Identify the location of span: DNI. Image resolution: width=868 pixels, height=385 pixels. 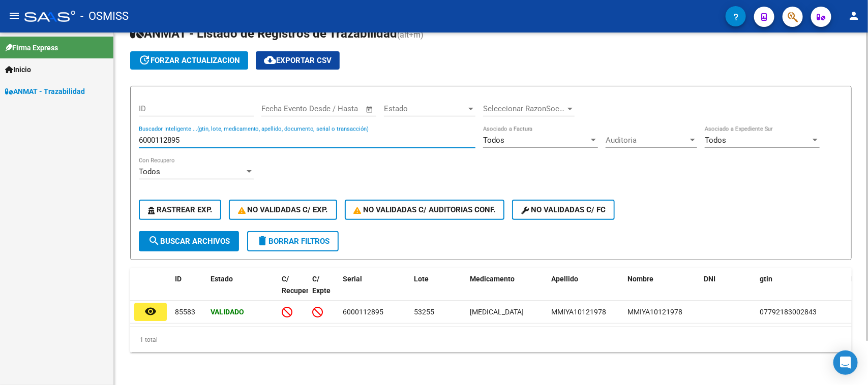
(710, 279).